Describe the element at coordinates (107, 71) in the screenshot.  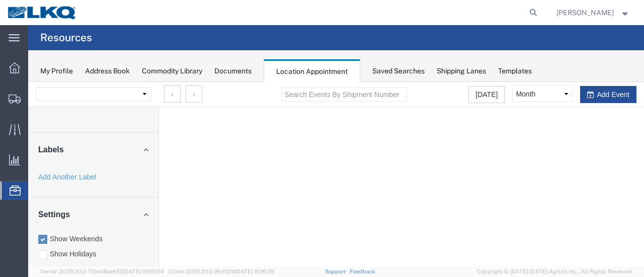
I see `div: Address Book` at that location.